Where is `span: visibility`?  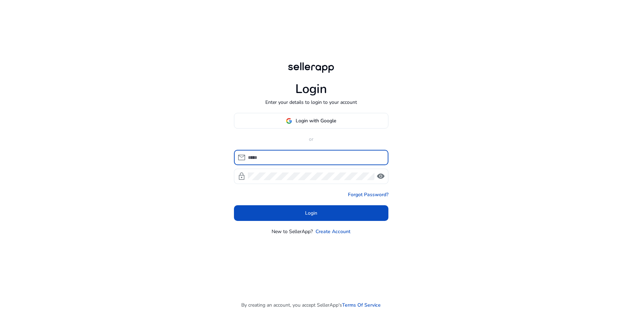
span: visibility is located at coordinates (381, 176).